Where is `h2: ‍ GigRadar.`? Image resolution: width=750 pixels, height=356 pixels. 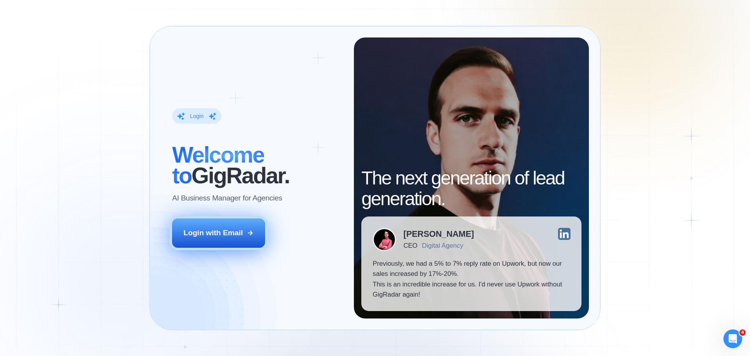 h2: ‍ GigRadar. is located at coordinates (257, 165).